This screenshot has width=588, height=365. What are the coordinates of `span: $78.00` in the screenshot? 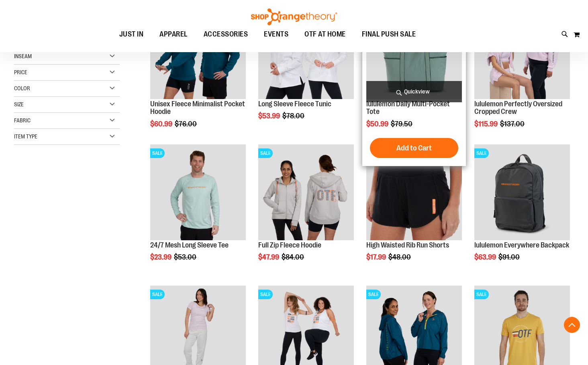 It's located at (294, 116).